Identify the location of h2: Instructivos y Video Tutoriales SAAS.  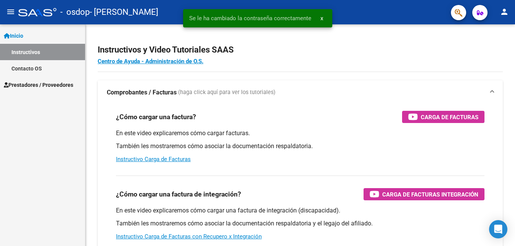
(300, 50).